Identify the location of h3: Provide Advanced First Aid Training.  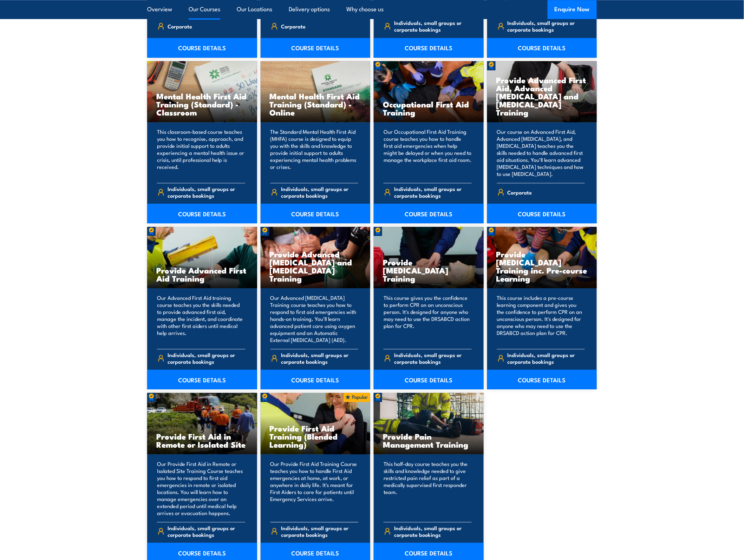
(202, 274).